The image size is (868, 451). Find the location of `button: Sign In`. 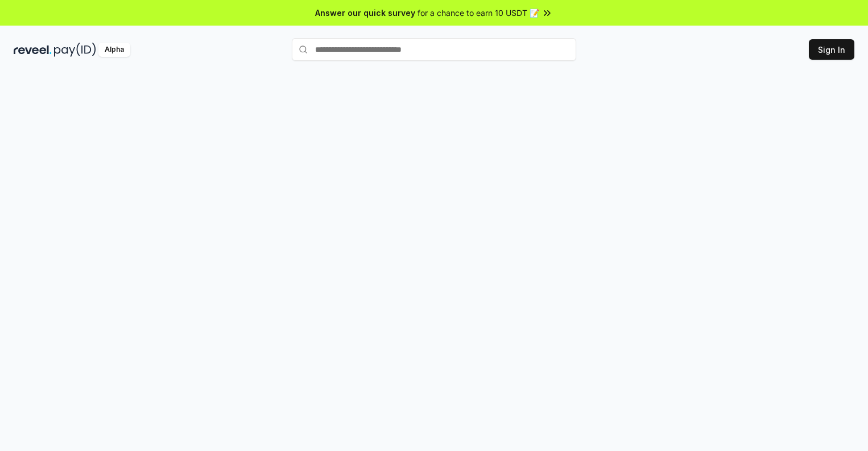

button: Sign In is located at coordinates (831, 49).